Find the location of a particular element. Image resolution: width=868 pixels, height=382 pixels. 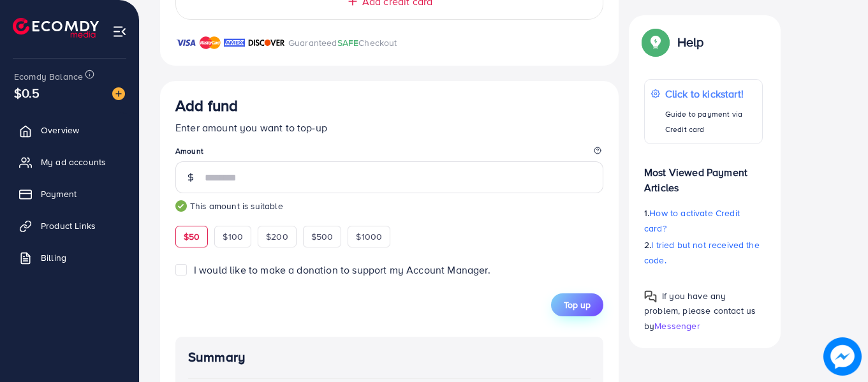

span: How to activate Credit card? is located at coordinates (692, 221).